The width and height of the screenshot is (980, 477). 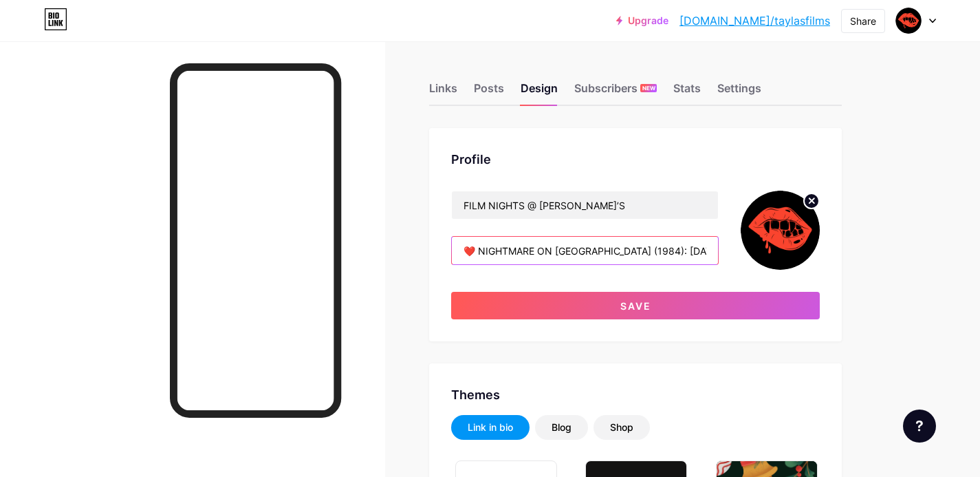 I want to click on span: NEW, so click(x=649, y=88).